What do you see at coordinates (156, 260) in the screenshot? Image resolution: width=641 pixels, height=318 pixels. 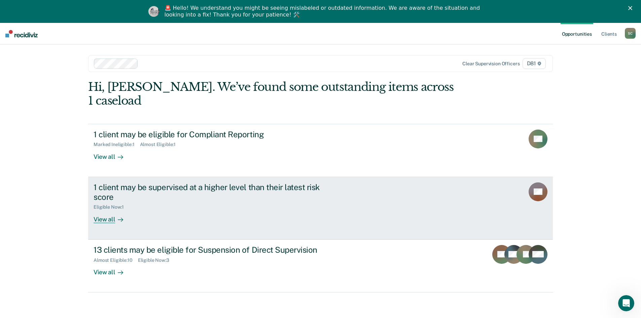 I see `div: Eligible Now : 3` at bounding box center [156, 260].